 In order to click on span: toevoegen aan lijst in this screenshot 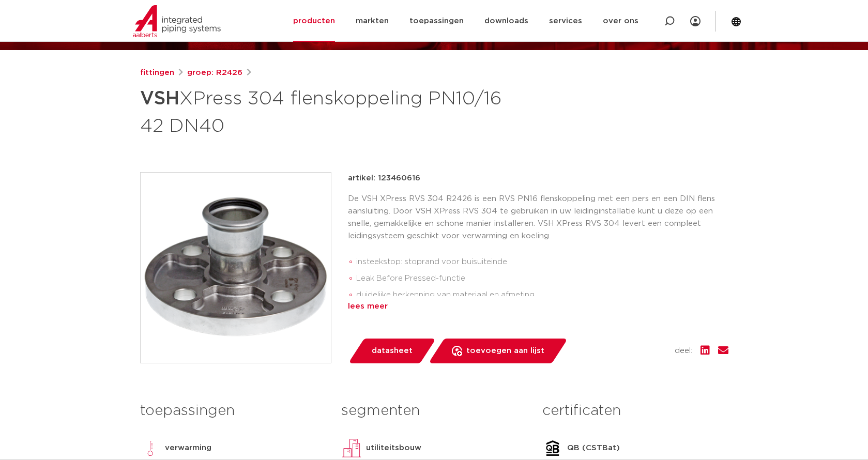, I will do `click(505, 351)`.